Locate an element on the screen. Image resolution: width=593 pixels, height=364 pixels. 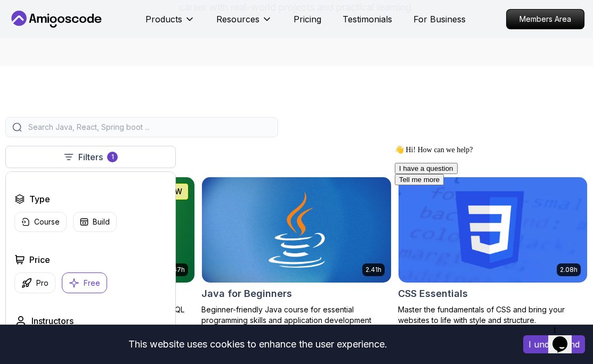
p: Resources is located at coordinates (238, 19).